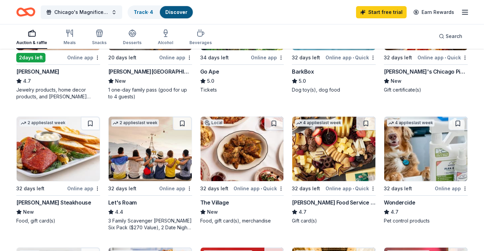 This screenshot has width=484, height=251. Describe the element at coordinates (303, 72) in the screenshot. I see `div: BarkBox` at that location.